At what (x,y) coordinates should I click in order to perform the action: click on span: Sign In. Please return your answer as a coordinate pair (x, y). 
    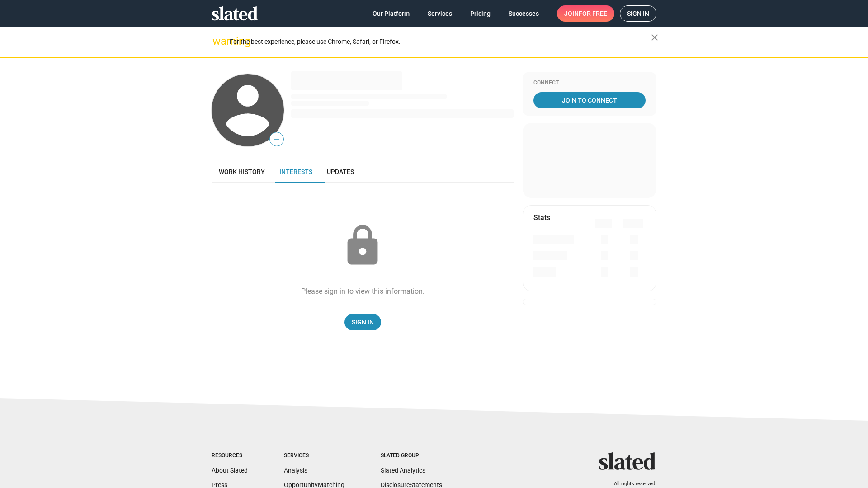
    Looking at the image, I should click on (363, 322).